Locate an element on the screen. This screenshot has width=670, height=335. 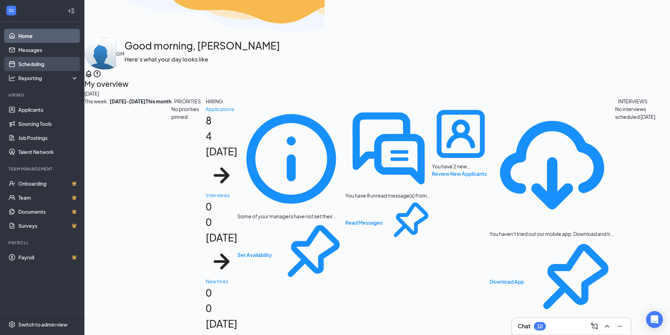
a: DocumentsCrown is located at coordinates (48, 212).